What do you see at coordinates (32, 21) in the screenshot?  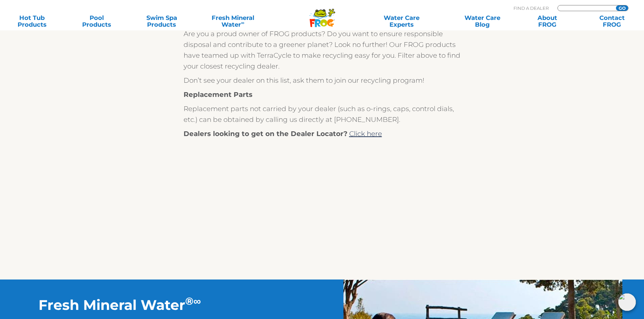 I see `a: Hot TubProducts` at bounding box center [32, 21].